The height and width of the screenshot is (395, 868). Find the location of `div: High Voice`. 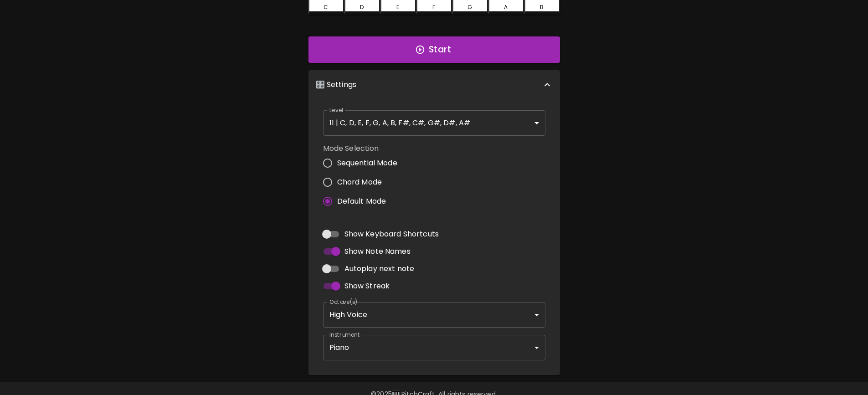

div: High Voice is located at coordinates (434, 315).